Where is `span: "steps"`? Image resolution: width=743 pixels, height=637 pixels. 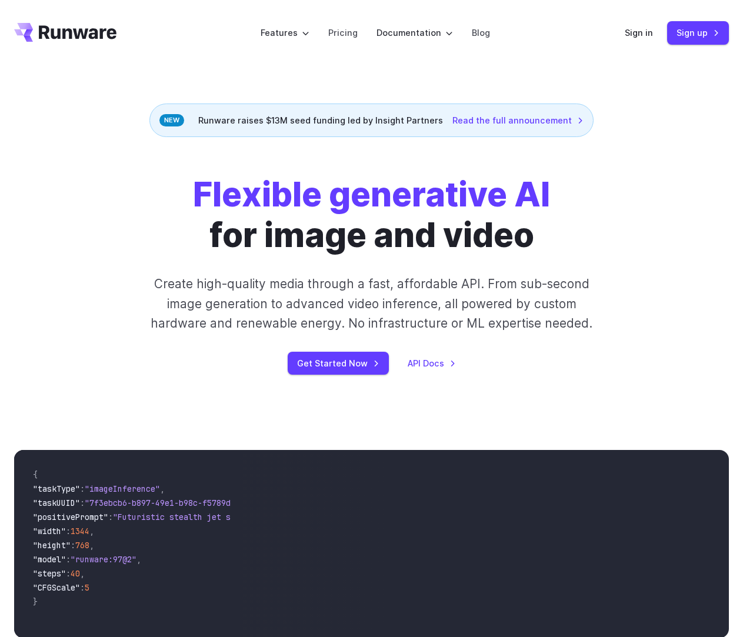
span: "steps" is located at coordinates (49, 573).